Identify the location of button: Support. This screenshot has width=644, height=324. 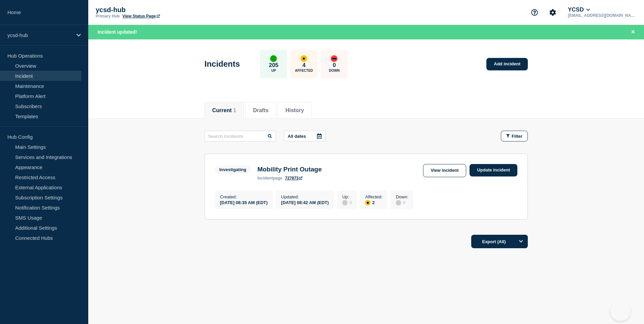
(534, 13).